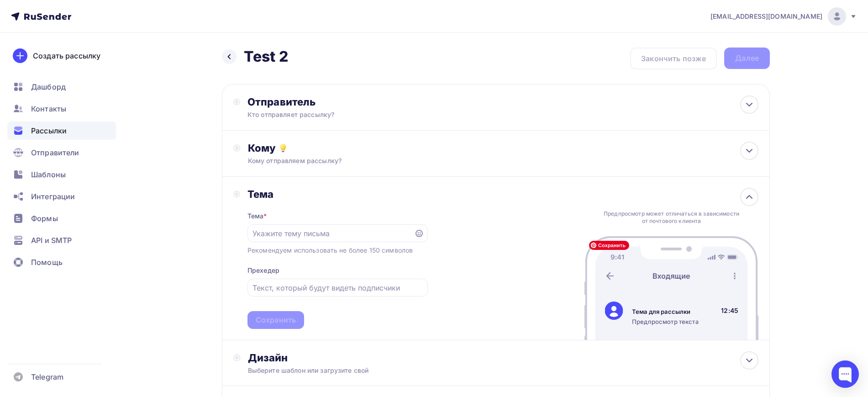 The image size is (868, 397). Describe the element at coordinates (62, 153) in the screenshot. I see `a: Отправители` at that location.